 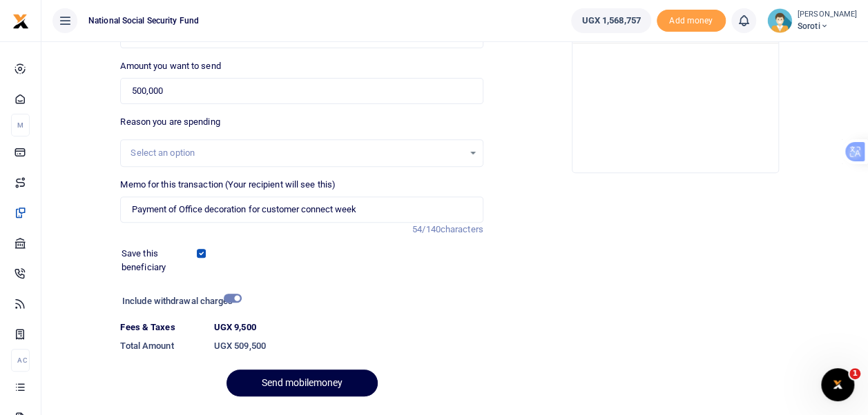 I want to click on label: Amount you want to send, so click(x=170, y=66).